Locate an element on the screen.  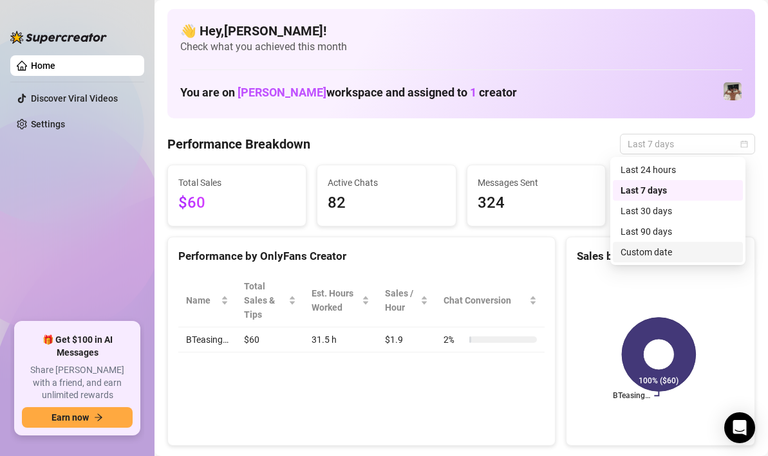
td: 31.5 h is located at coordinates (340, 340).